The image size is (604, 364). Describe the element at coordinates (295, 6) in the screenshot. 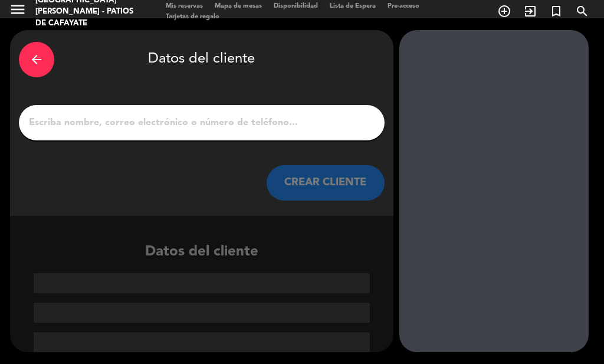

I see `span: Disponibilidad` at that location.